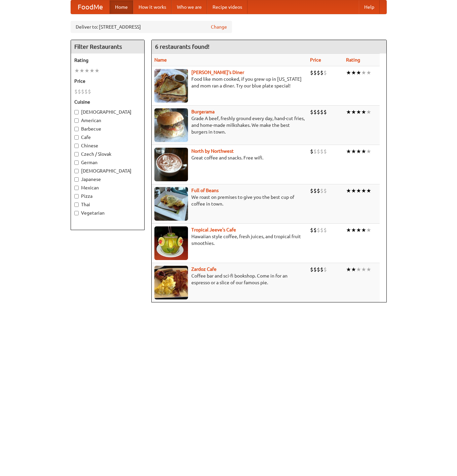 Image resolution: width=457 pixels, height=476 pixels. What do you see at coordinates (171, 86) in the screenshot?
I see `img: sallys.jpg` at bounding box center [171, 86].